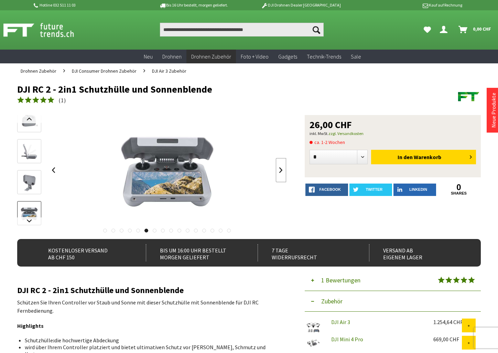  What do you see at coordinates (316, 30) in the screenshot?
I see `button: Suchen` at bounding box center [316, 30].